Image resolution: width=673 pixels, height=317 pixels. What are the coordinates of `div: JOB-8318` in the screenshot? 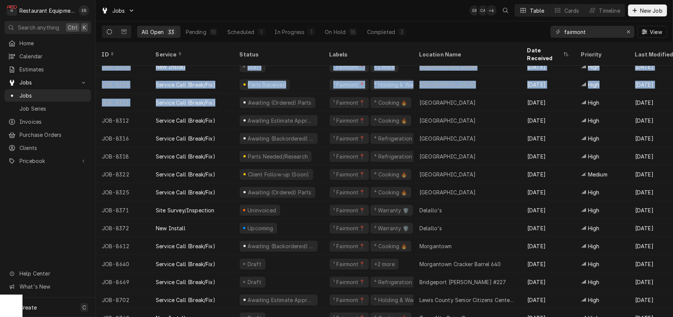 It's located at (123, 156).